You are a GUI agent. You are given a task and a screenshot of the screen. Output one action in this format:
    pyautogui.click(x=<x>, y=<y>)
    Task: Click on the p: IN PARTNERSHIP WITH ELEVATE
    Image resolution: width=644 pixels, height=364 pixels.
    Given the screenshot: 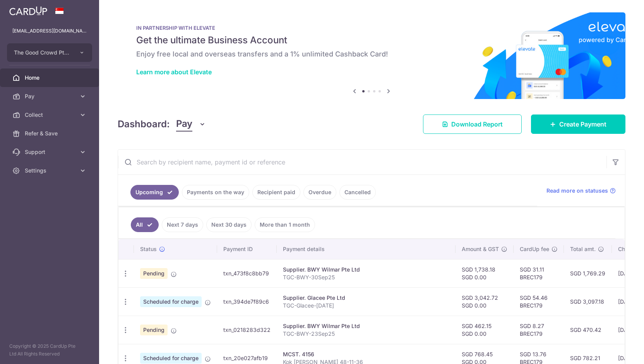 What is the action you would take?
    pyautogui.click(x=372, y=28)
    